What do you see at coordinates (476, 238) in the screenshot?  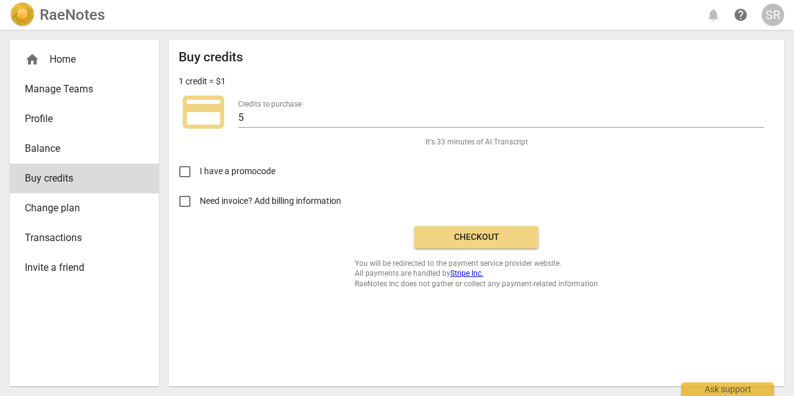 I see `button: Checkout` at bounding box center [476, 238].